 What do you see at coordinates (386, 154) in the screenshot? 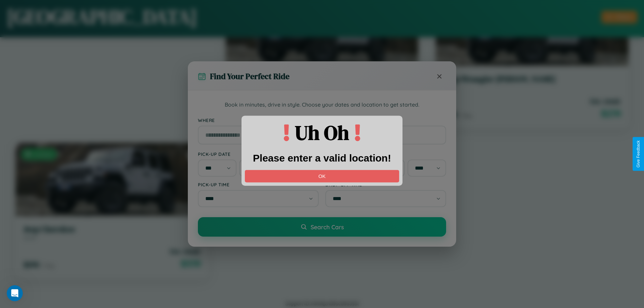
I see `label: Drop-off Date` at bounding box center [386, 154].